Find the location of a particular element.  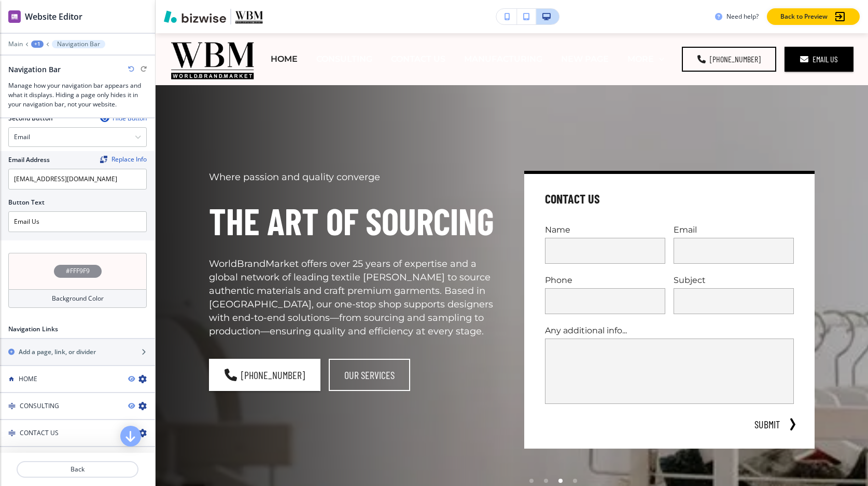

p: MORE is located at coordinates (640, 59).